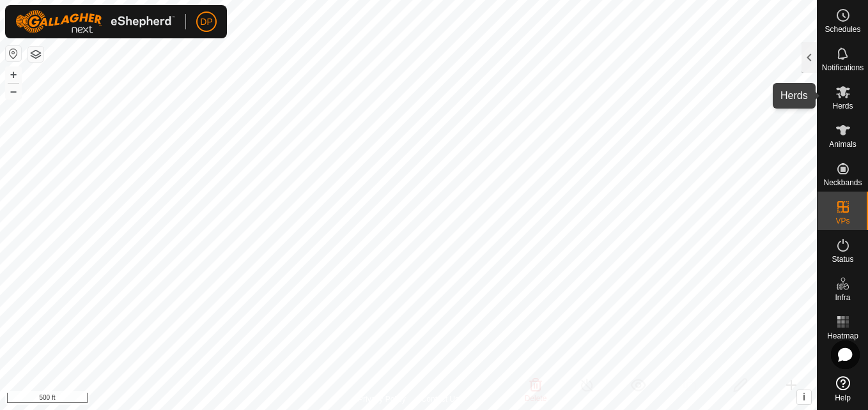 This screenshot has width=868, height=410. What do you see at coordinates (843, 259) in the screenshot?
I see `span: Status` at bounding box center [843, 259].